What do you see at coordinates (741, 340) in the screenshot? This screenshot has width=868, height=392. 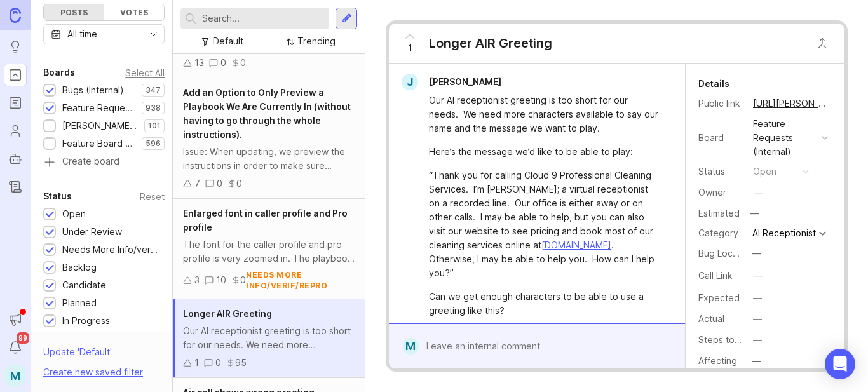 I see `label: Steps to Reproduce` at bounding box center [741, 340].